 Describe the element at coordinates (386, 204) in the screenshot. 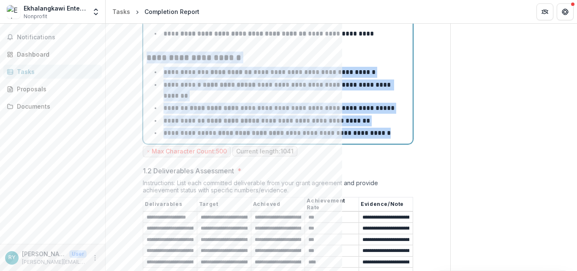

I see `th: Evidence/Note` at that location.